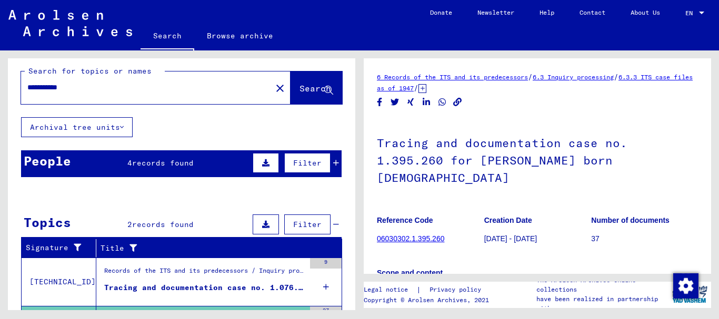  What do you see at coordinates (379, 102) in the screenshot?
I see `button: Share on Facebook` at bounding box center [379, 102].